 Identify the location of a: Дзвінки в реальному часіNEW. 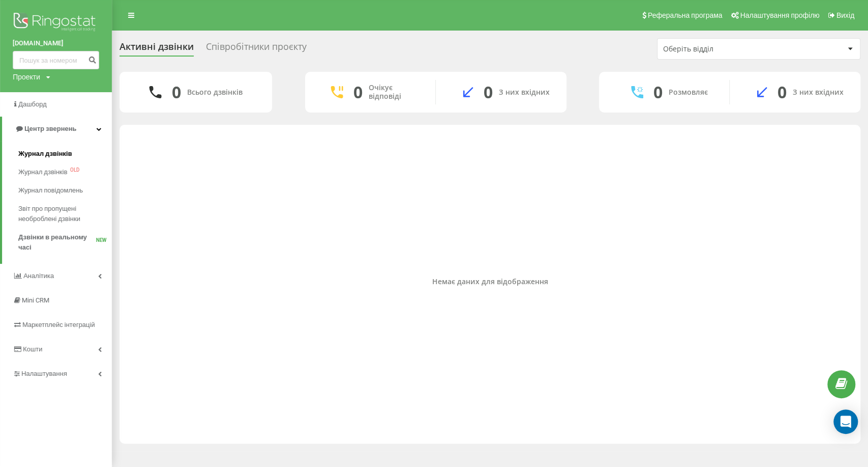
(65, 242).